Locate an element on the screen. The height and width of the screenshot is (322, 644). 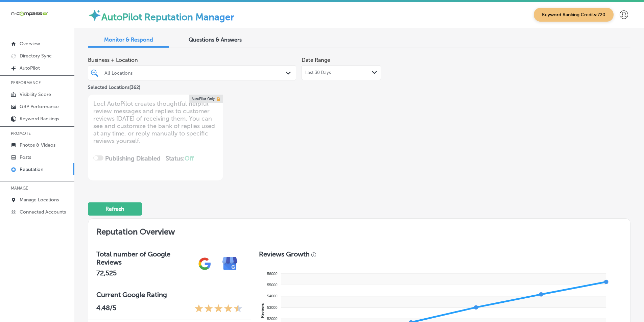
img: autopilot-icon is located at coordinates (95, 15).